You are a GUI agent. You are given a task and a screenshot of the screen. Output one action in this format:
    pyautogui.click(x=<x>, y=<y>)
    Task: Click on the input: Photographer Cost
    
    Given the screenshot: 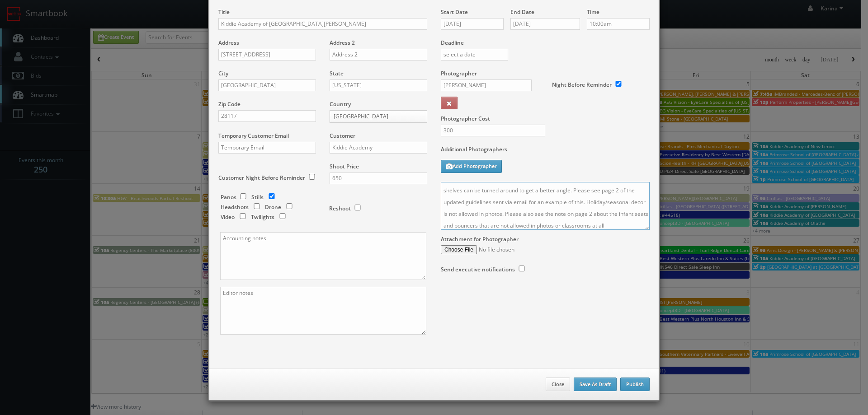 What is the action you would take?
    pyautogui.click(x=493, y=130)
    